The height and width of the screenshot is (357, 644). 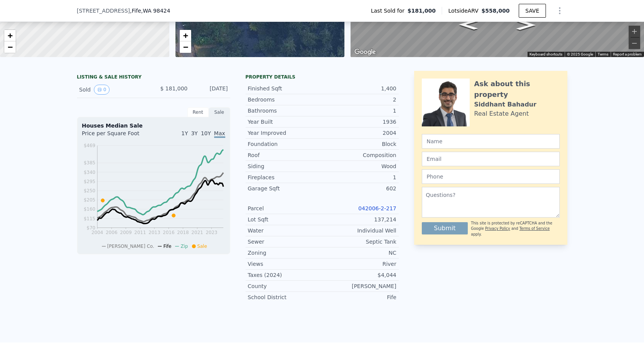 What do you see at coordinates (285, 144) in the screenshot?
I see `div: Foundation` at bounding box center [285, 144].